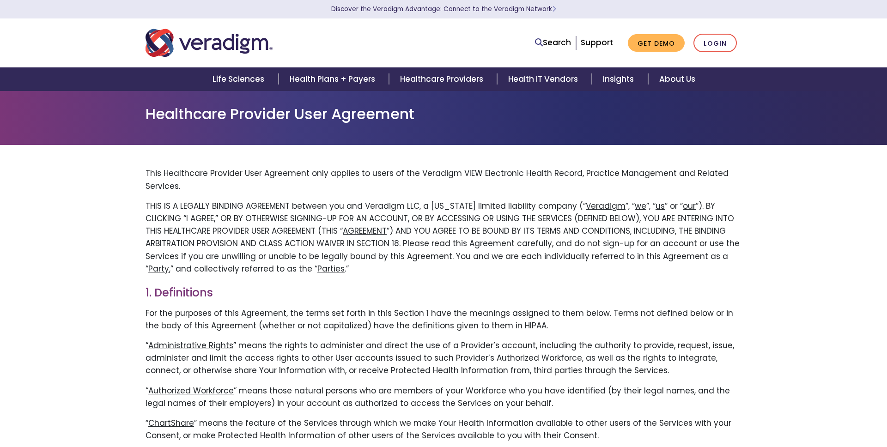  I want to click on span: Authorized Workforce, so click(191, 391).